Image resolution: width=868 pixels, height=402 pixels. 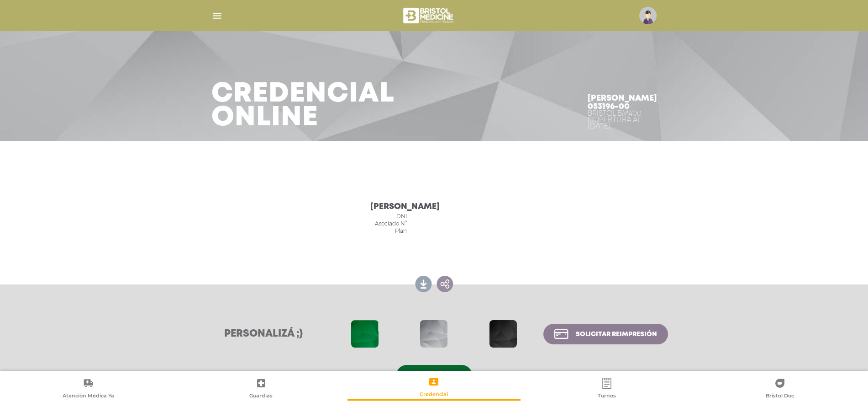 What do you see at coordinates (419, 231) in the screenshot?
I see `span: BM400` at bounding box center [419, 231].